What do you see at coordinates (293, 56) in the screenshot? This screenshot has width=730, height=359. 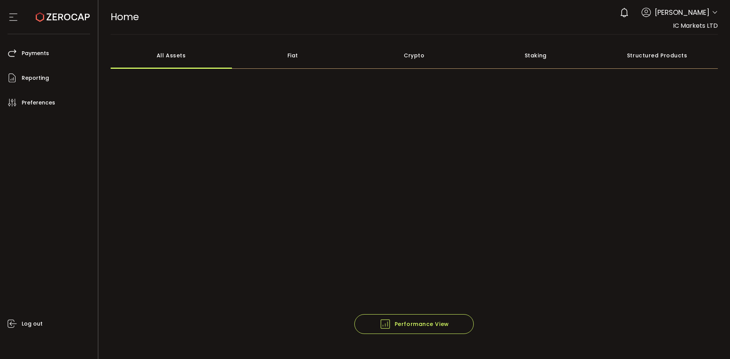 I see `div: Fiat` at bounding box center [293, 56].